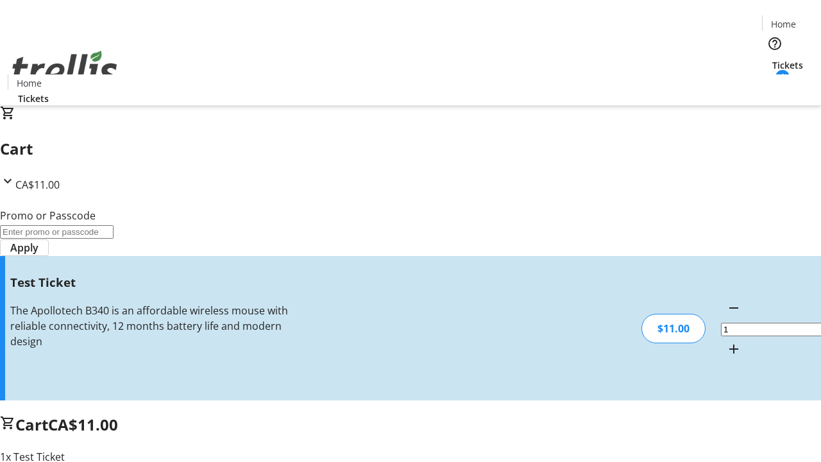 This screenshot has width=821, height=462. Describe the element at coordinates (673, 328) in the screenshot. I see `div: $11.00` at that location.